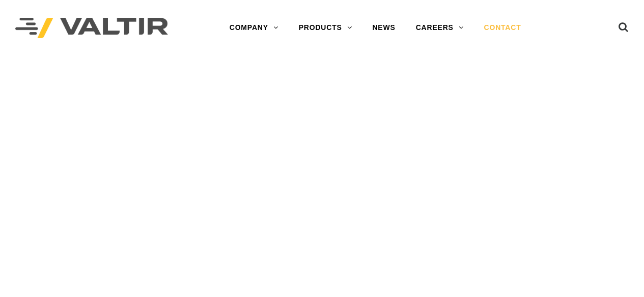  Describe the element at coordinates (91, 28) in the screenshot. I see `img: Valtir` at that location.